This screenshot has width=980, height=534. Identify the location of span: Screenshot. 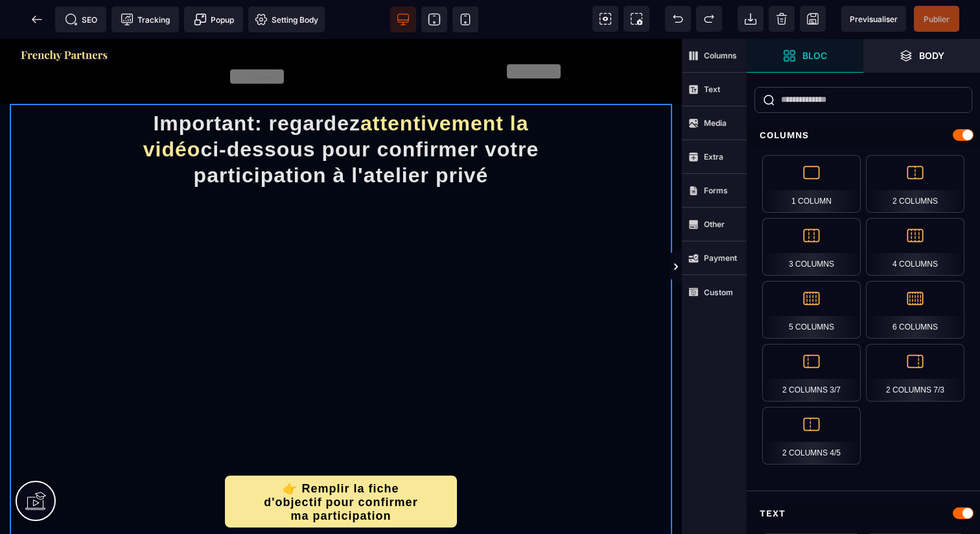
(637, 19).